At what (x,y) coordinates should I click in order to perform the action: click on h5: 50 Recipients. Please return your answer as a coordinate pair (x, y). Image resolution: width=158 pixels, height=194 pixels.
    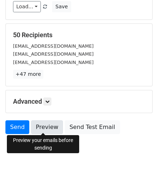
    Looking at the image, I should click on (79, 35).